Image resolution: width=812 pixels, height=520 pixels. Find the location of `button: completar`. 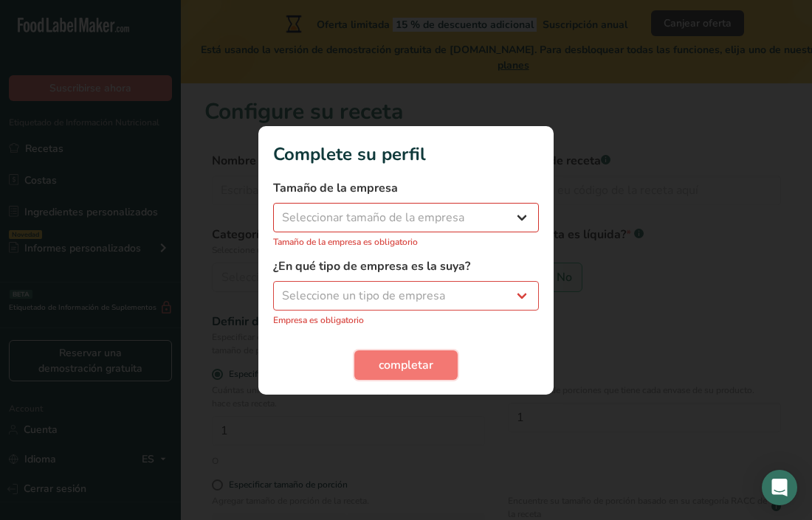

button: completar is located at coordinates (406, 366).